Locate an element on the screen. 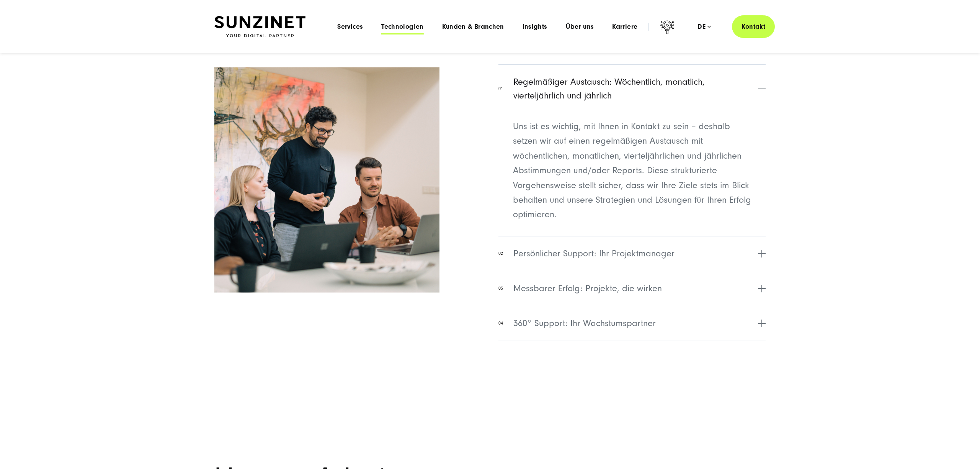 This screenshot has width=980, height=469. span: Karriere is located at coordinates (625, 27).